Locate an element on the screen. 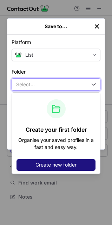  label: Folder is located at coordinates (56, 72).